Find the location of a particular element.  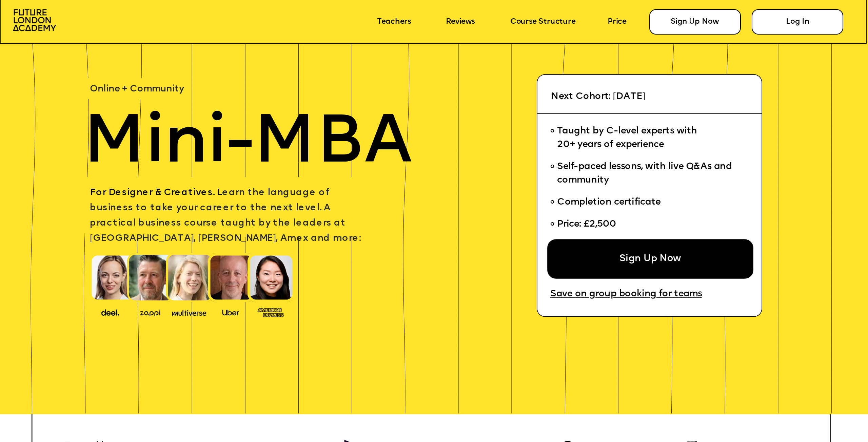

img: image-99cff0b2-a396-4aab-8550-cf4071da2cb9.png is located at coordinates (231, 312).